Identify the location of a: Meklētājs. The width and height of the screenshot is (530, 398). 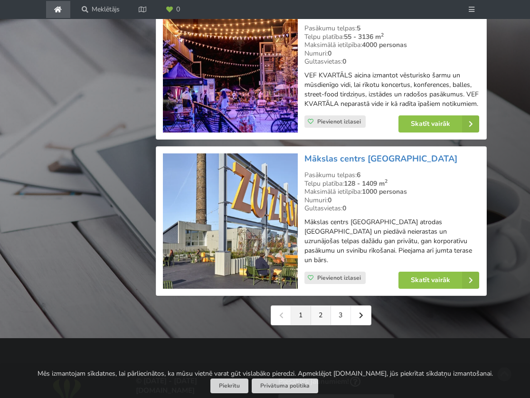
(100, 9).